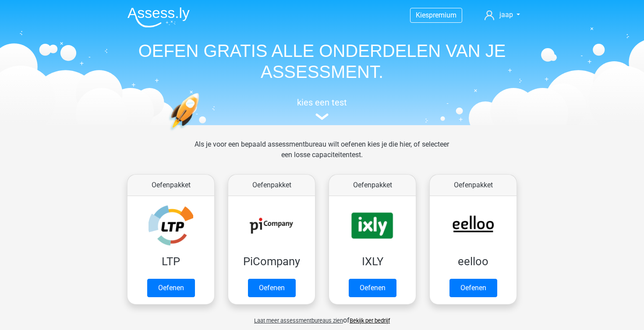  Describe the element at coordinates (506, 14) in the screenshot. I see `span: jaap` at that location.